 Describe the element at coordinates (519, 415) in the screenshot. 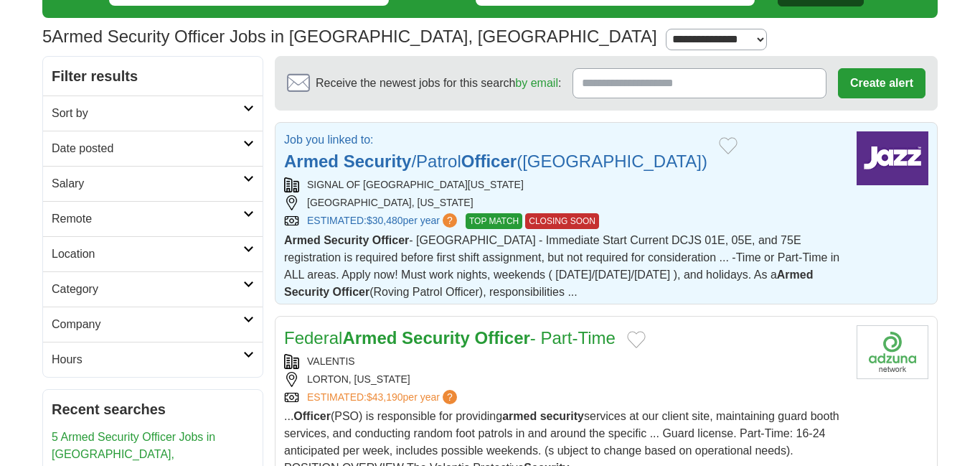

I see `strong: armed` at that location.